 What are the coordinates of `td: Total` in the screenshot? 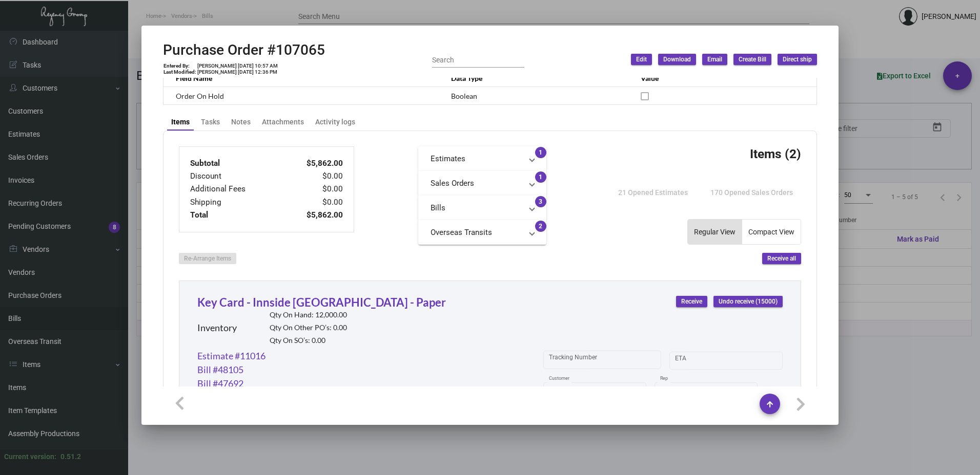 It's located at (236, 215).